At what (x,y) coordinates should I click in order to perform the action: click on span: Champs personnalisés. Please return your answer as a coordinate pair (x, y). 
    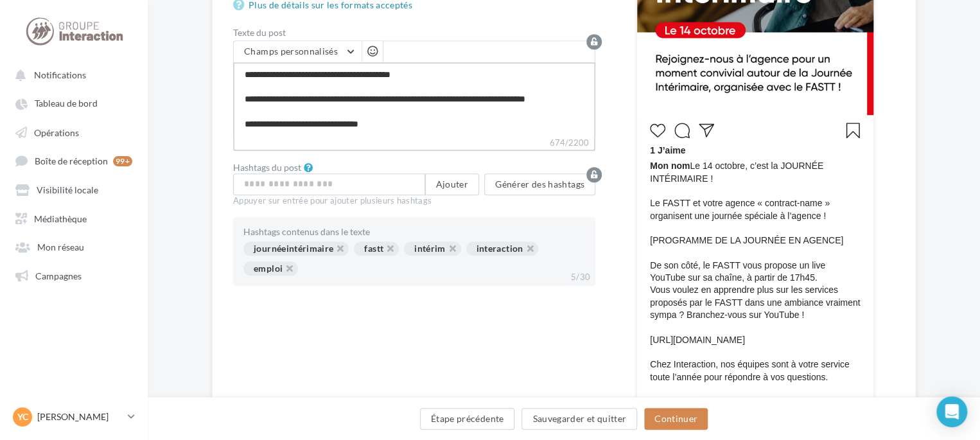
    Looking at the image, I should click on (291, 51).